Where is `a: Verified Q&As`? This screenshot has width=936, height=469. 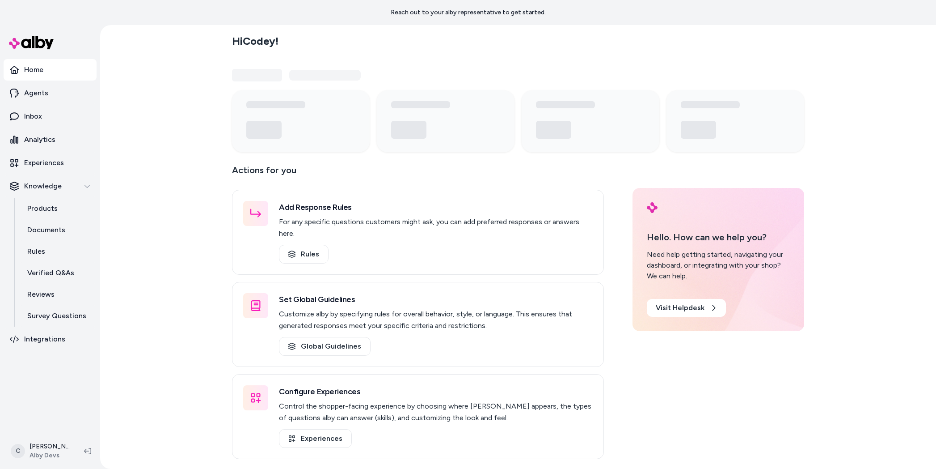
a: Verified Q&As is located at coordinates (57, 273).